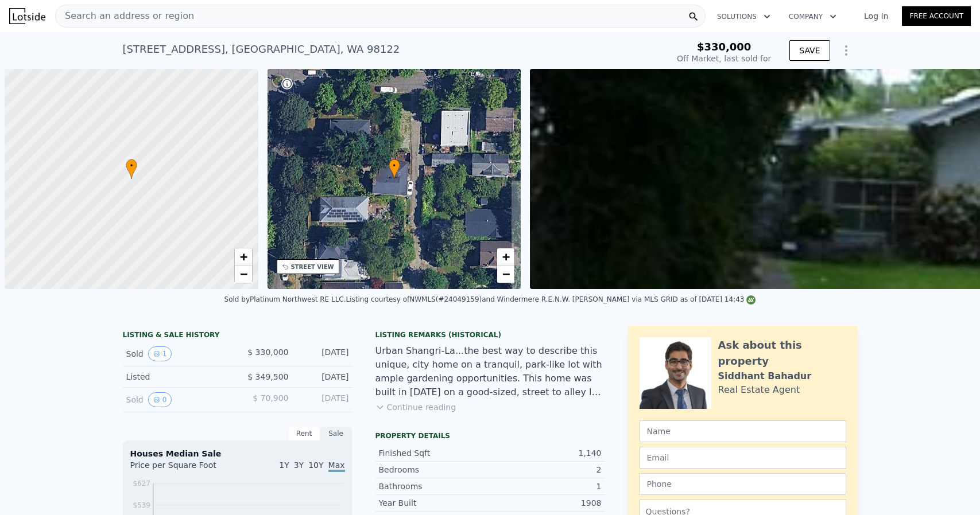 This screenshot has width=980, height=515. Describe the element at coordinates (490, 335) in the screenshot. I see `div: Listing Remarks (Historical)` at that location.